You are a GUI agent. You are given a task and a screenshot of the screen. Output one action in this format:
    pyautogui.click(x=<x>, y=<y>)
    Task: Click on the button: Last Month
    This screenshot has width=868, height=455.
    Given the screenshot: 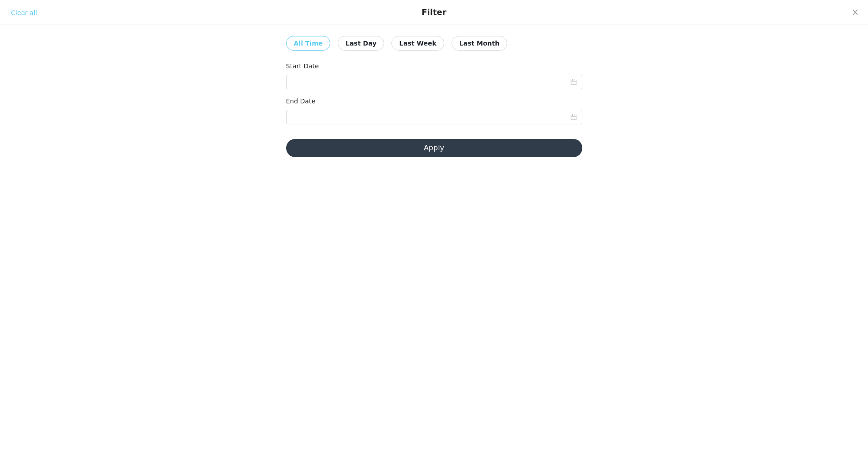 What is the action you would take?
    pyautogui.click(x=479, y=43)
    